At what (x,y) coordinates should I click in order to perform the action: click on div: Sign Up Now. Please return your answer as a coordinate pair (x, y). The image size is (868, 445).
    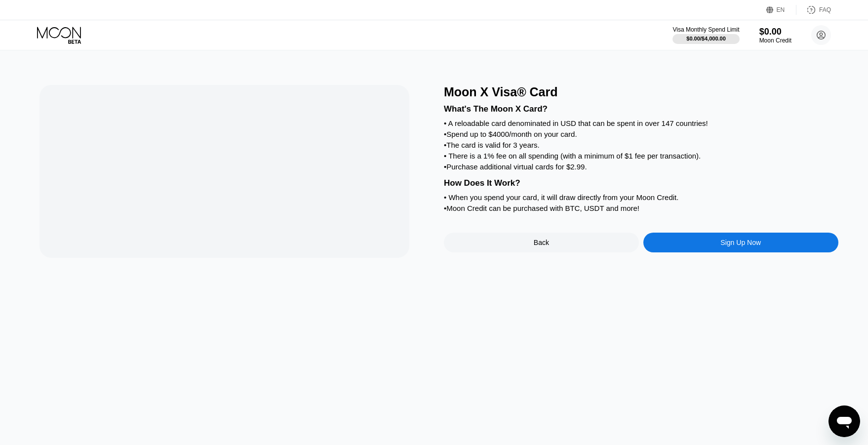
    Looking at the image, I should click on (740, 243).